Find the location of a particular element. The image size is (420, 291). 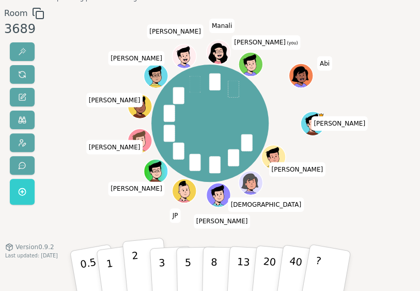

button: Click to change your avatar is located at coordinates (251, 64).